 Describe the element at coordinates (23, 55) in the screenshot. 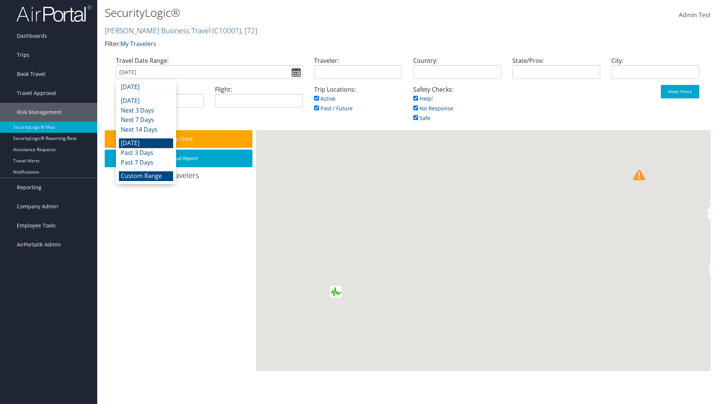

I see `span: Trips` at that location.